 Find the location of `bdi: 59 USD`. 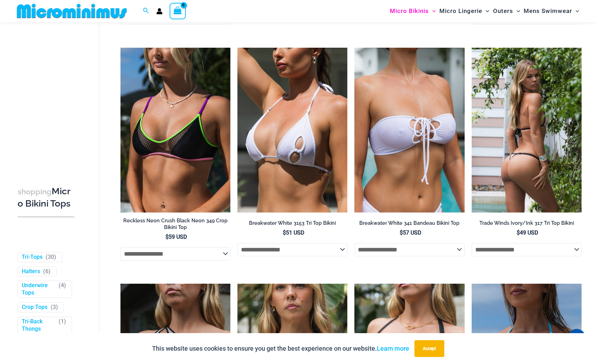

bdi: 59 USD is located at coordinates (176, 237).